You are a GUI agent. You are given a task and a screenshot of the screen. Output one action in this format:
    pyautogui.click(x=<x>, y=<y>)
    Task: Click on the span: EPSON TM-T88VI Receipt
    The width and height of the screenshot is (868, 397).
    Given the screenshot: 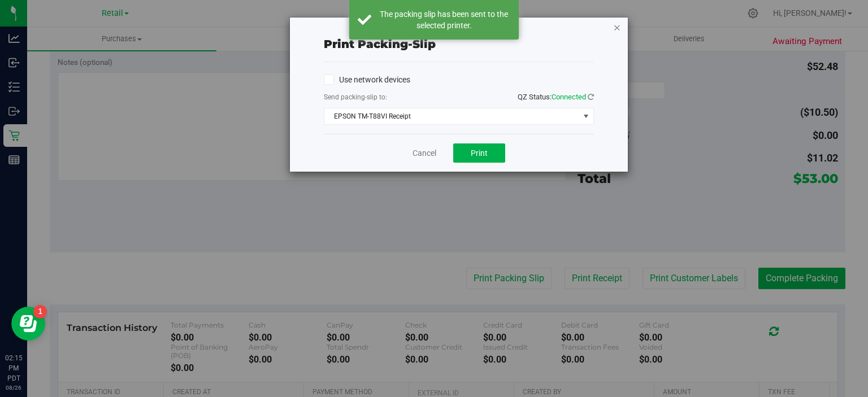 What is the action you would take?
    pyautogui.click(x=451, y=117)
    